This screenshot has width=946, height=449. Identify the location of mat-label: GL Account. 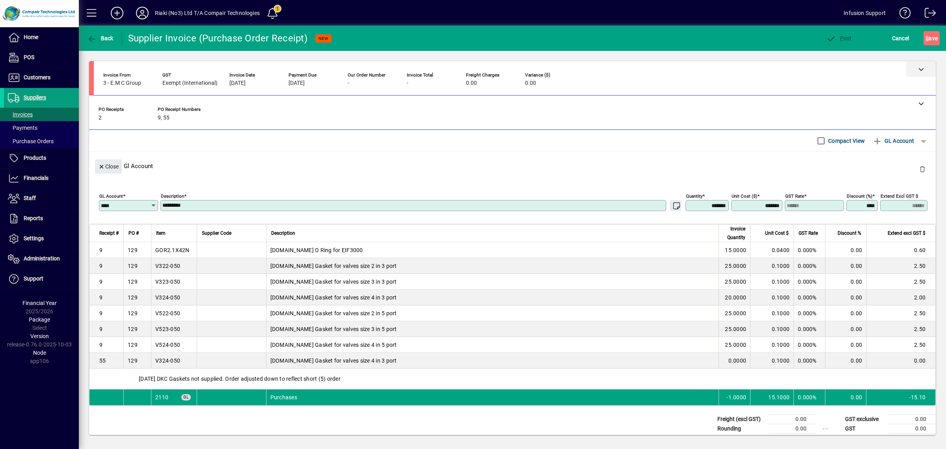
(111, 196).